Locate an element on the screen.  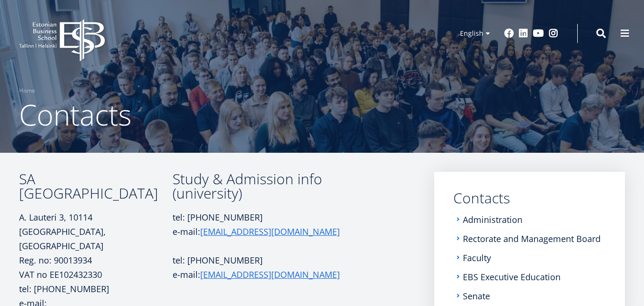
a: Instagram is located at coordinates (554, 34).